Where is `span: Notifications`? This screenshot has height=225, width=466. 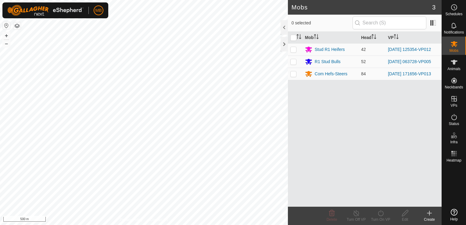
span: Notifications is located at coordinates (454, 32).